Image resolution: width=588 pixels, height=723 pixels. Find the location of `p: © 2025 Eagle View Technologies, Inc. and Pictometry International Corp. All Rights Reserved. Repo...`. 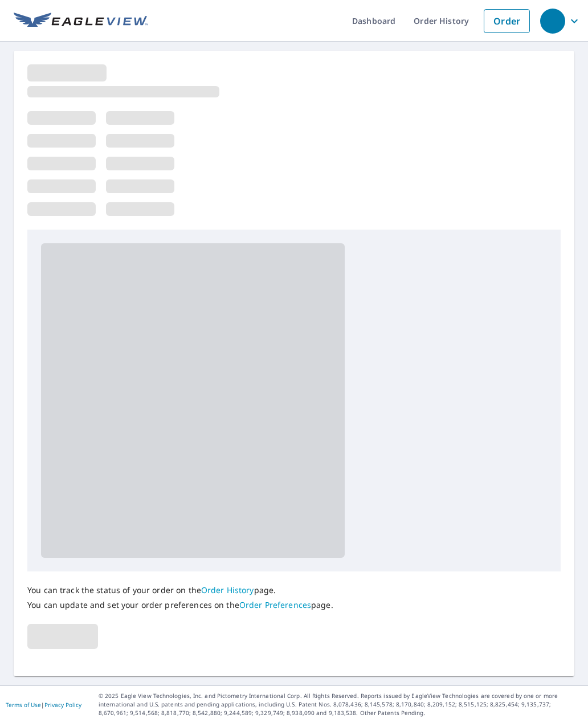

p: © 2025 Eagle View Technologies, Inc. and Pictometry International Corp. All Rights Reserved. Repo... is located at coordinates (340, 704).